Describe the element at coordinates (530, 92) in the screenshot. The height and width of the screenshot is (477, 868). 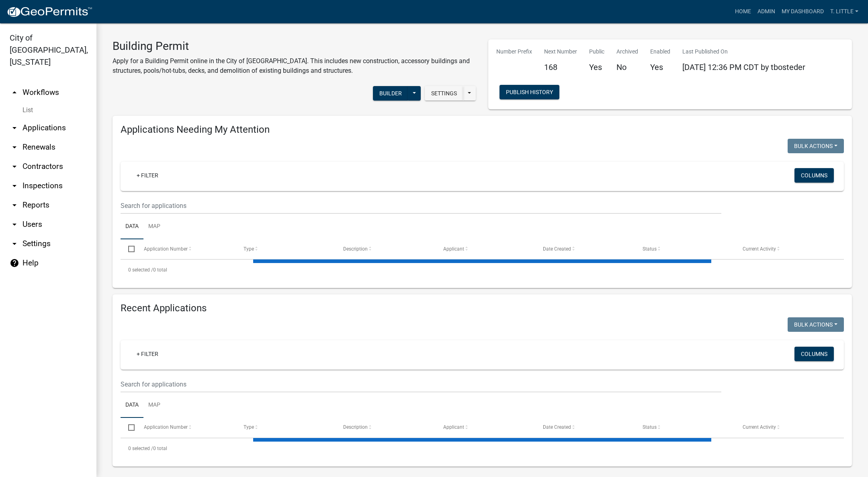
I see `button: Publish History` at that location.